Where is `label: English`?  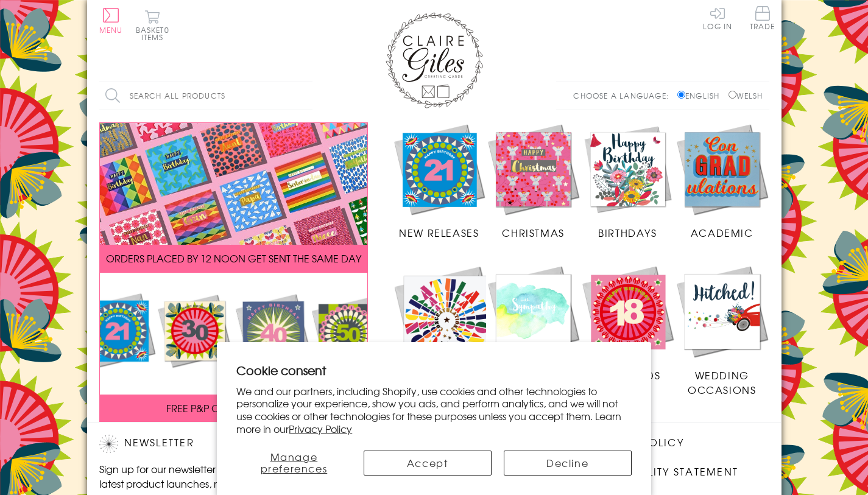 label: English is located at coordinates (701, 96).